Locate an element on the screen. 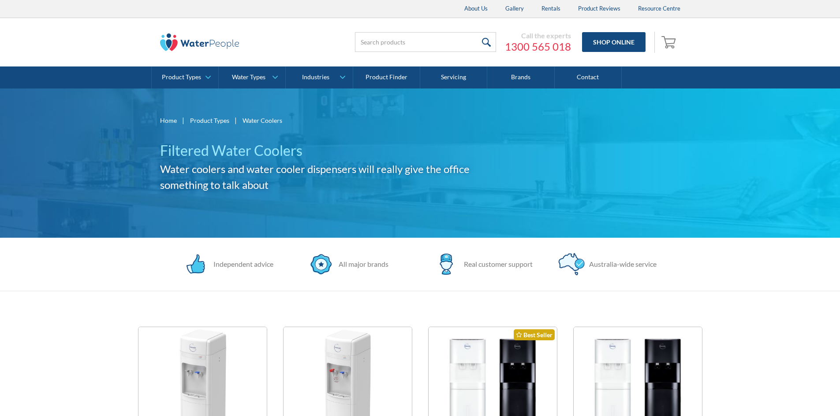 Image resolution: width=840 pixels, height=416 pixels. a: Home is located at coordinates (168, 120).